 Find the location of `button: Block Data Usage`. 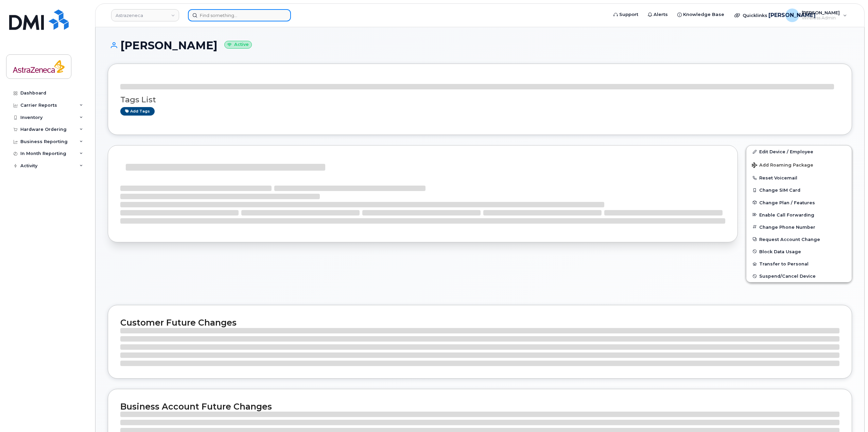

button: Block Data Usage is located at coordinates (798, 251).